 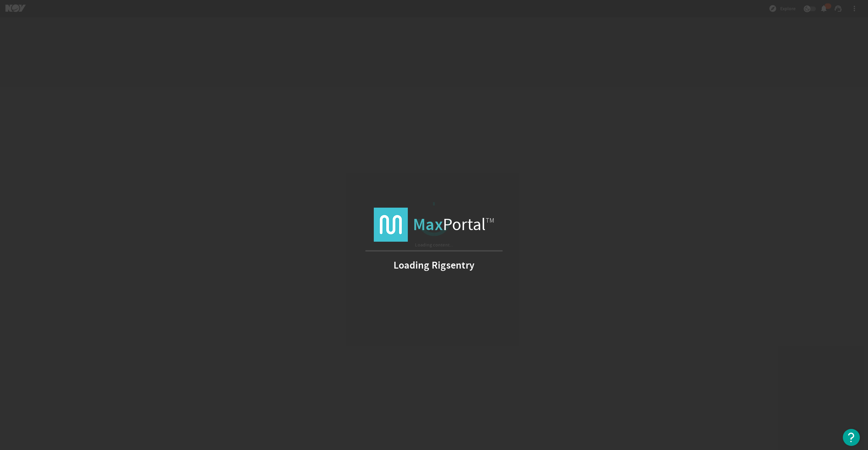 I want to click on span: Portal, so click(x=453, y=225).